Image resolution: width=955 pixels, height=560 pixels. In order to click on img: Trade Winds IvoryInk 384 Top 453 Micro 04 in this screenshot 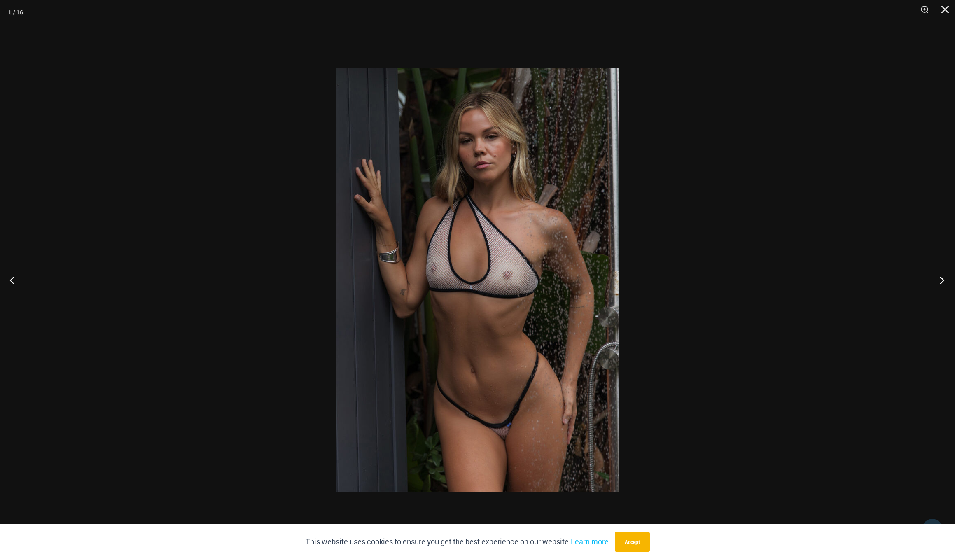, I will do `click(477, 280)`.